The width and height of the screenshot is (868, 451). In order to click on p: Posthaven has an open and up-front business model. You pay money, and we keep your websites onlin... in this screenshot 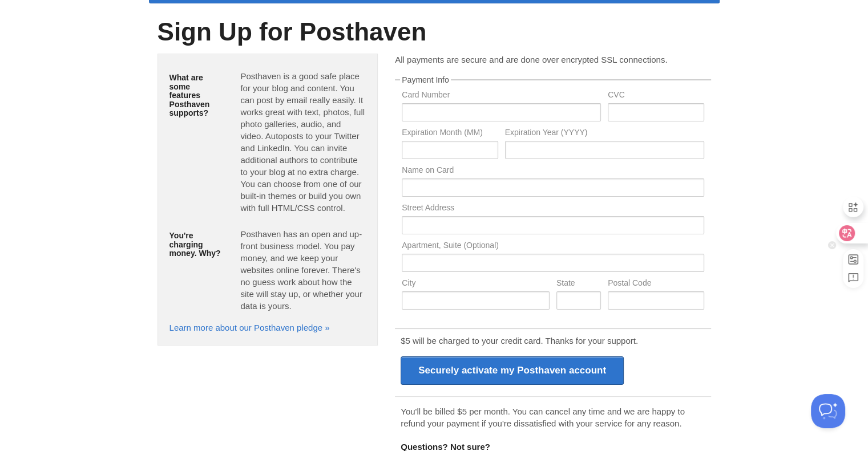, I will do `click(303, 269)`.